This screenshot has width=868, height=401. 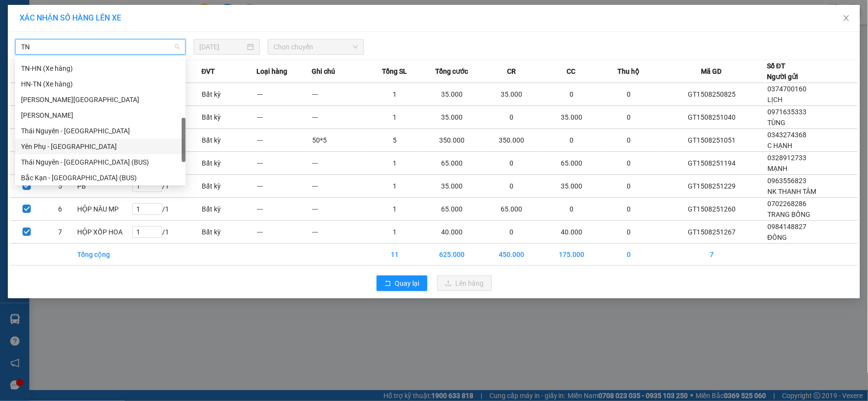 What do you see at coordinates (777, 168) in the screenshot?
I see `span: MẠNH` at bounding box center [777, 168].